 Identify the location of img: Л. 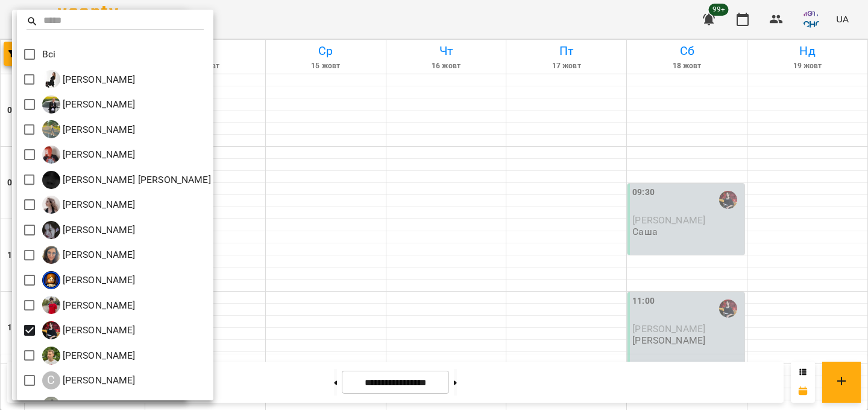
(52, 305).